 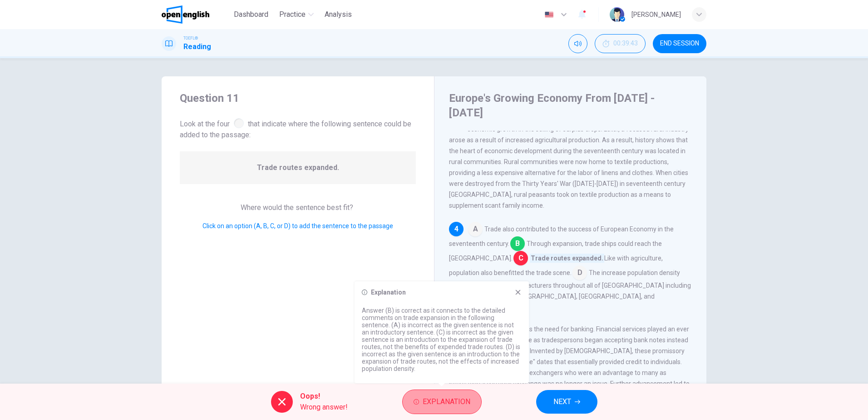 I want to click on span: The abundance of farmable agricultural land provides a huge potential for economic growth in the ..., so click(x=569, y=162).